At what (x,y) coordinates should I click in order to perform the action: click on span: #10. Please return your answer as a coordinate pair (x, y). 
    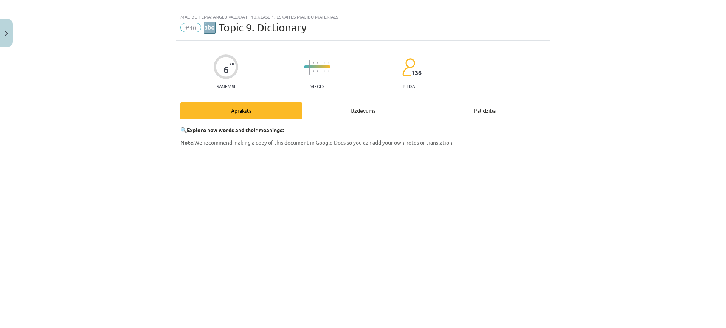
    Looking at the image, I should click on (190, 28).